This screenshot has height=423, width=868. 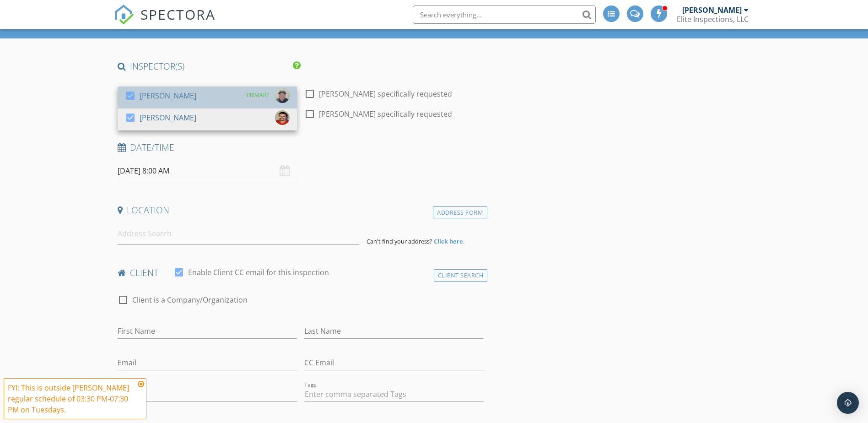 I want to click on img: spectora.jpg, so click(x=282, y=118).